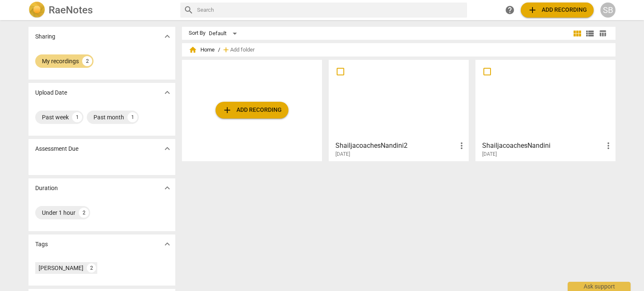  What do you see at coordinates (71, 10) in the screenshot?
I see `h2: RaeNotes` at bounding box center [71, 10].